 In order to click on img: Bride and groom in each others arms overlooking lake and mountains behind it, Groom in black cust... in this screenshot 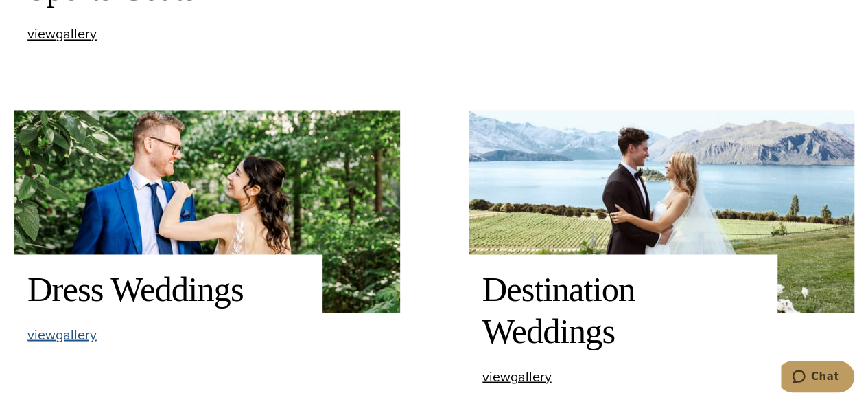, I will do `click(662, 210)`.